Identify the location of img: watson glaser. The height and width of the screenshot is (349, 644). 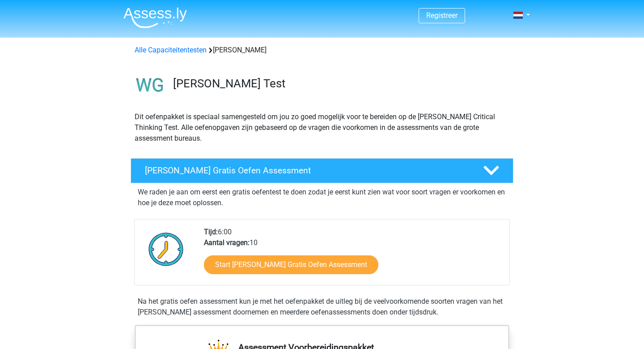
(150, 85).